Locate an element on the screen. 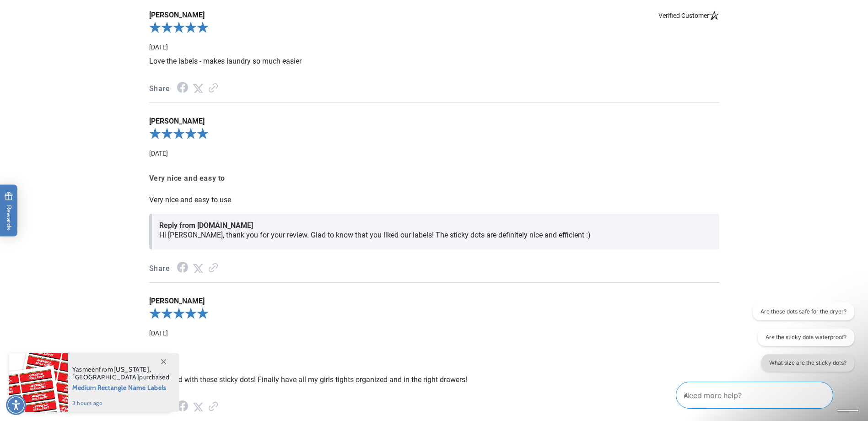  span: Rewards is located at coordinates (8, 211).